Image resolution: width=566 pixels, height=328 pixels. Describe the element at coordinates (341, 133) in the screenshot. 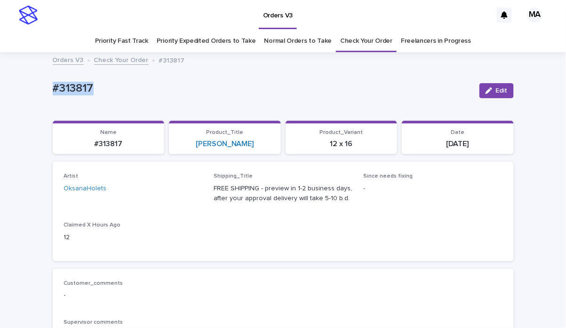

I see `span: Product_Variant` at that location.